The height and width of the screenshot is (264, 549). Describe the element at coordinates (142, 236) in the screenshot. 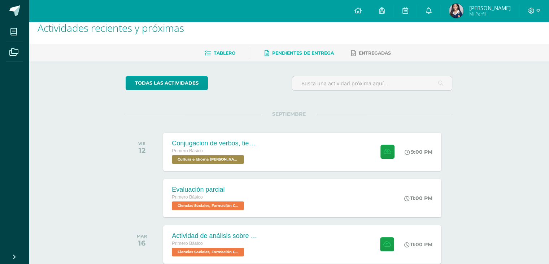

I see `div: MAR` at that location.